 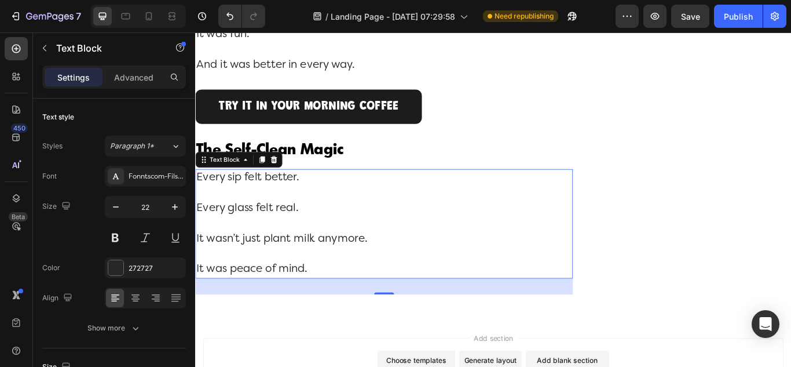 What do you see at coordinates (58, 298) in the screenshot?
I see `div: Align` at bounding box center [58, 298].